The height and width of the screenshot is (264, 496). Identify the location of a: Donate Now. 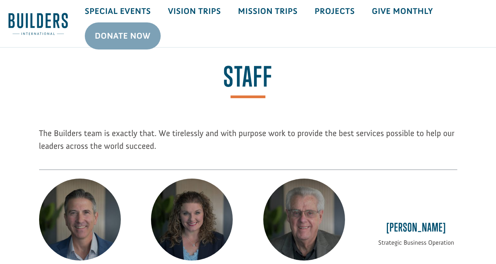
(123, 36).